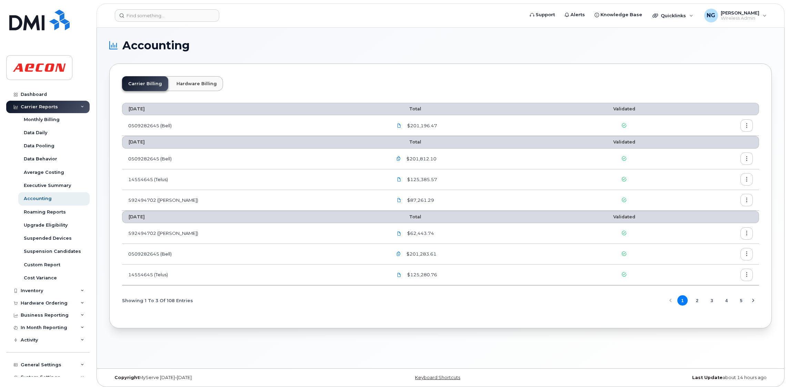 Image resolution: width=788 pixels, height=387 pixels. I want to click on a: Aecon.Rogers-Aug31_2025-3043668038.pdf, so click(399, 233).